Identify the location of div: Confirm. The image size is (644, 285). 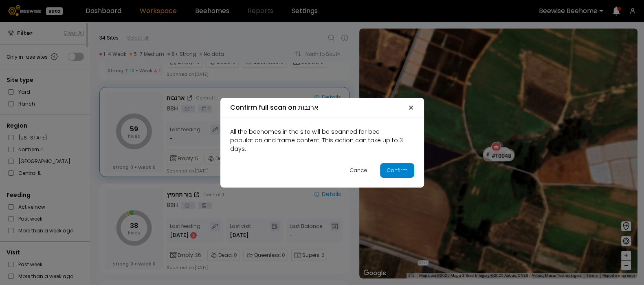
(398, 171).